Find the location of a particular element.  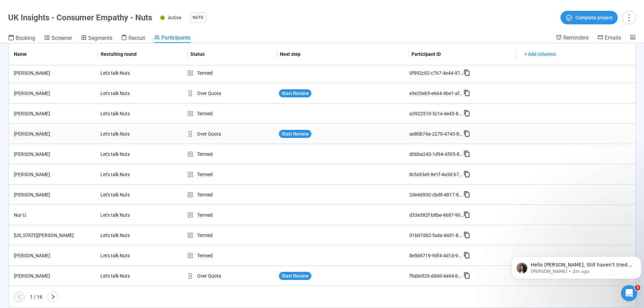

span: Recruit is located at coordinates (136, 38).